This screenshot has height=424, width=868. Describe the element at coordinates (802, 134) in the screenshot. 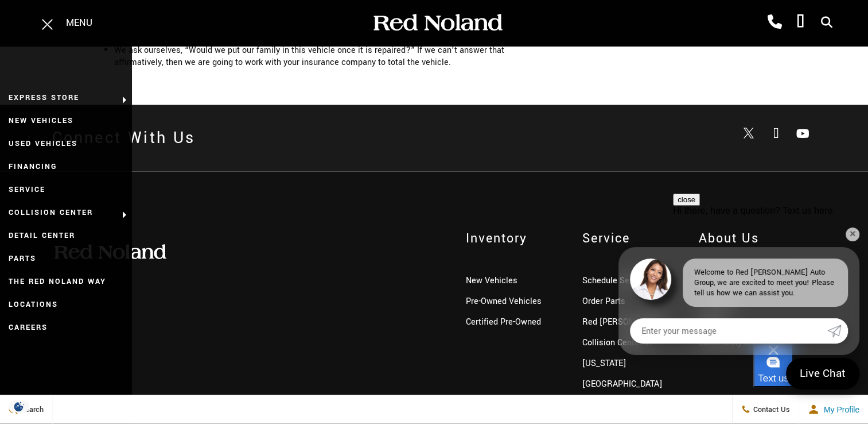

I see `a: Open Youtube-play in a new window` at that location.